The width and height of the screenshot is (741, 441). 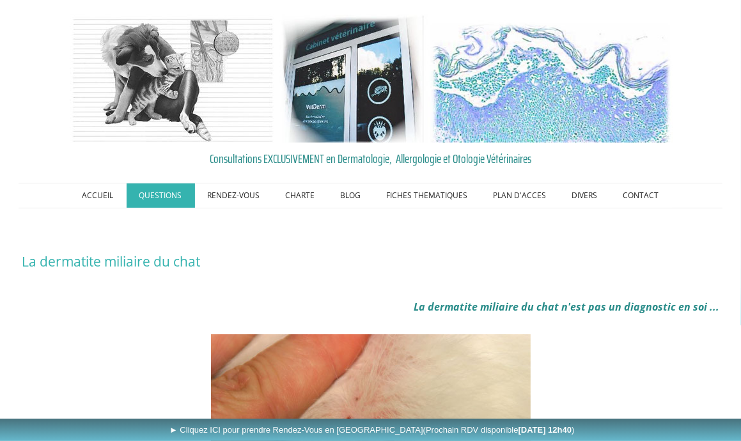 What do you see at coordinates (371, 262) in the screenshot?
I see `h1: La dermatite miliaire du chat` at bounding box center [371, 262].